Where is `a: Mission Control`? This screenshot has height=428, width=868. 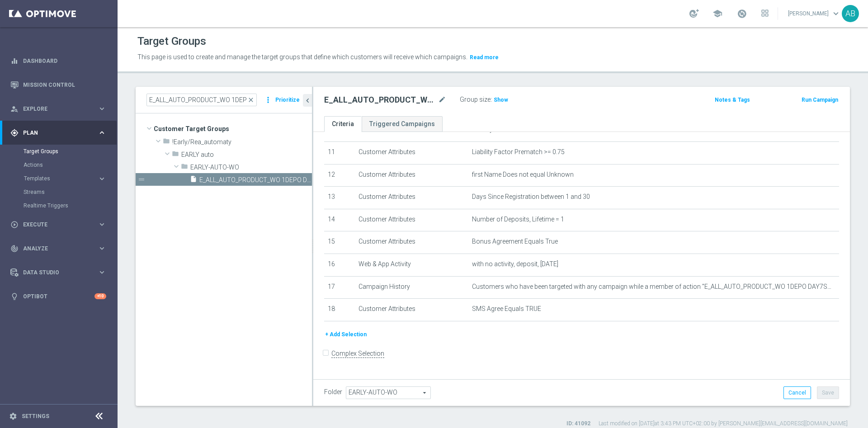
a: Mission Control is located at coordinates (65, 84).